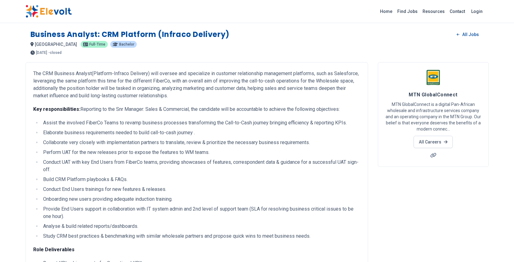 The height and width of the screenshot is (262, 514). What do you see at coordinates (55, 53) in the screenshot?
I see `p: - closed` at bounding box center [55, 53].